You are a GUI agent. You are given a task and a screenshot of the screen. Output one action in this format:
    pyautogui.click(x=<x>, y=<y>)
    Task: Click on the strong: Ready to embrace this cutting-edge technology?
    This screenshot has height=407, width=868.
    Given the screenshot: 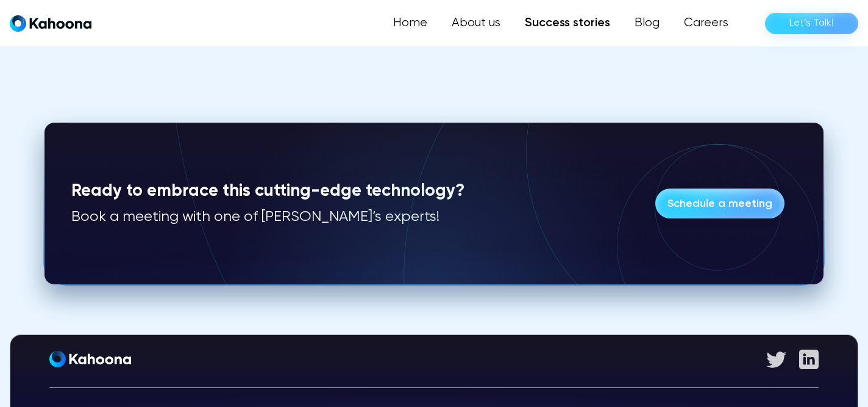 What is the action you would take?
    pyautogui.click(x=268, y=191)
    